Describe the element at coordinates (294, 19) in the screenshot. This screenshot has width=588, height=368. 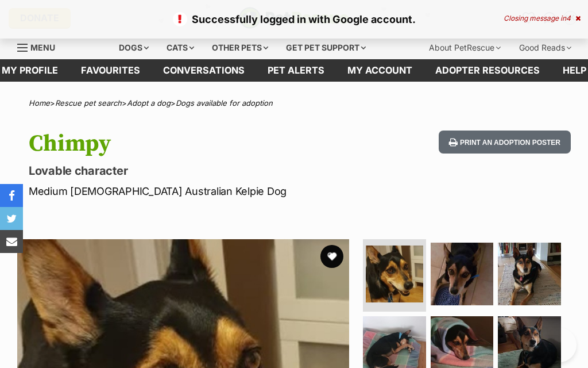
I see `p: Successfully logged in with Google account.` at that location.